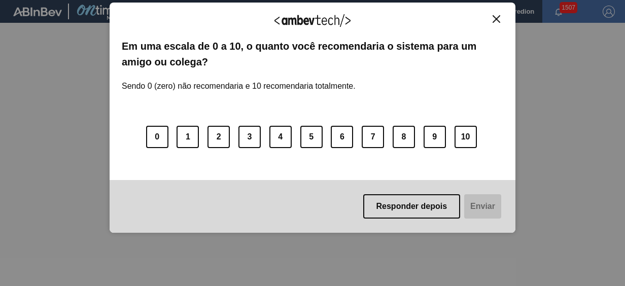 The width and height of the screenshot is (625, 286). I want to click on button: 5, so click(312, 137).